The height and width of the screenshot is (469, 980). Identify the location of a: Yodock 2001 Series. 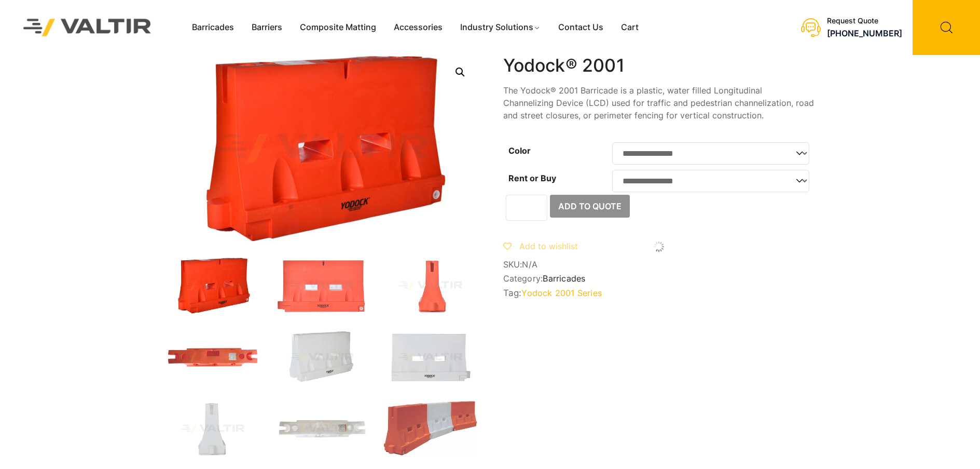
(561, 293).